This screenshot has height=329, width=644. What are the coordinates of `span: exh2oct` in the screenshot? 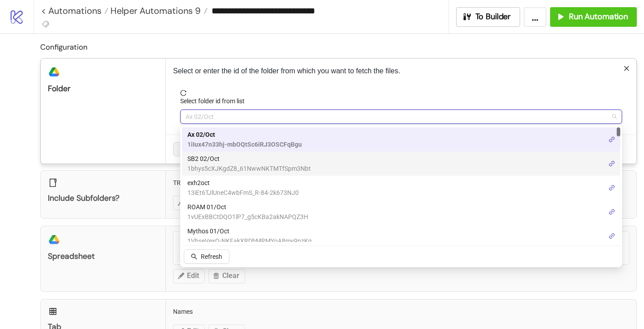 It's located at (243, 183).